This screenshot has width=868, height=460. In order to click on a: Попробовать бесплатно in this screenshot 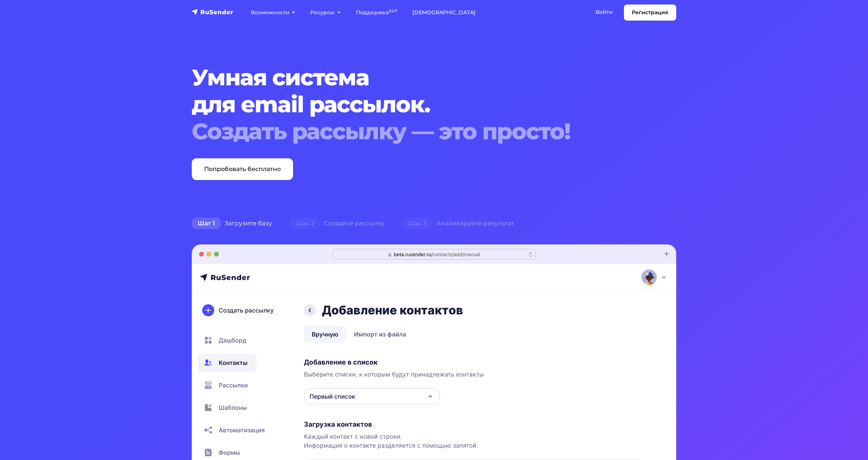, I will do `click(242, 169)`.